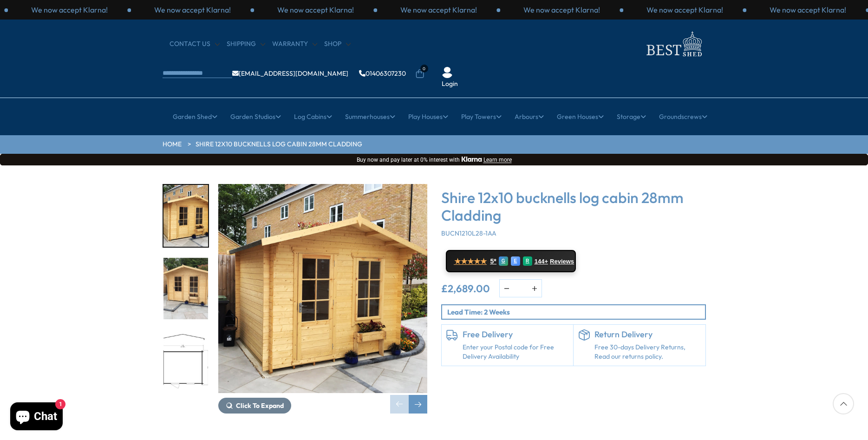  Describe the element at coordinates (515, 352) in the screenshot. I see `a: Enter your Postal code for Free Delivery Availability` at that location.